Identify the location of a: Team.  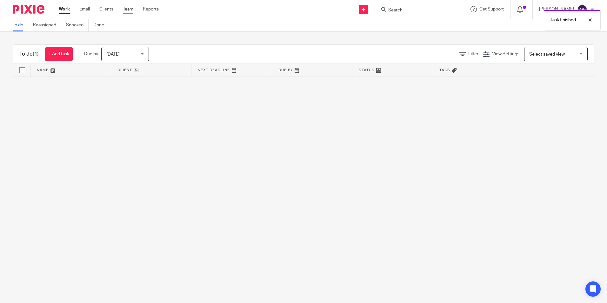
(128, 9).